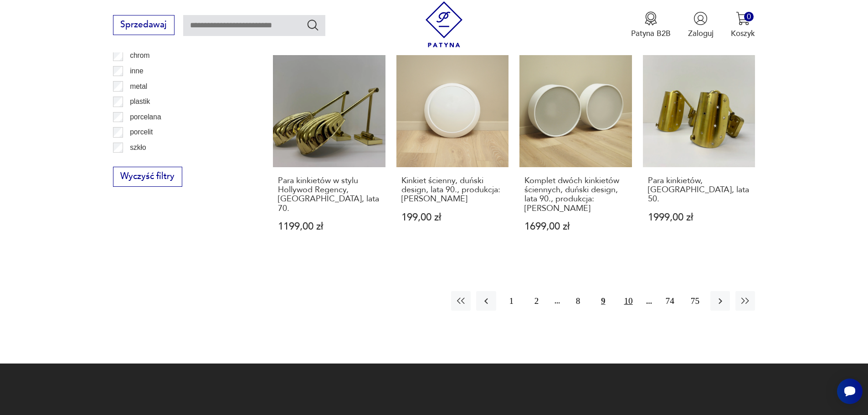 This screenshot has height=415, width=868. I want to click on p: szkło, so click(138, 147).